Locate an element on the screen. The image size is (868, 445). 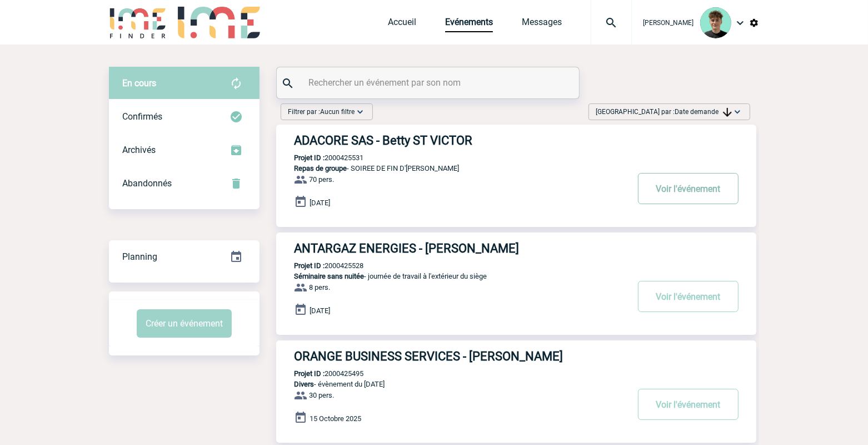
div: Retrouvez ici tous vos événements annulés is located at coordinates (184, 183).